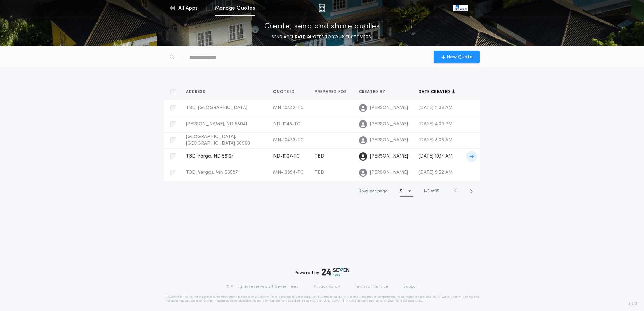  I want to click on span: Created by, so click(373, 92).